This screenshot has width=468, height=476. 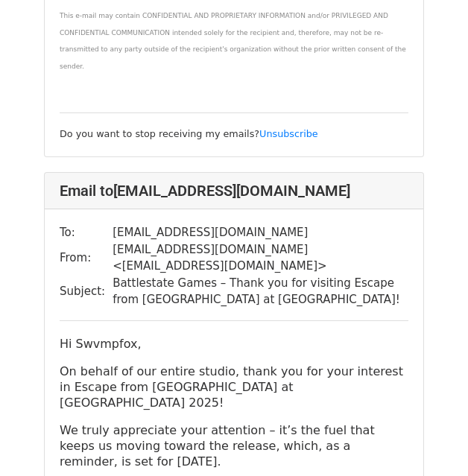 What do you see at coordinates (86, 291) in the screenshot?
I see `td: Subject:` at bounding box center [86, 291].